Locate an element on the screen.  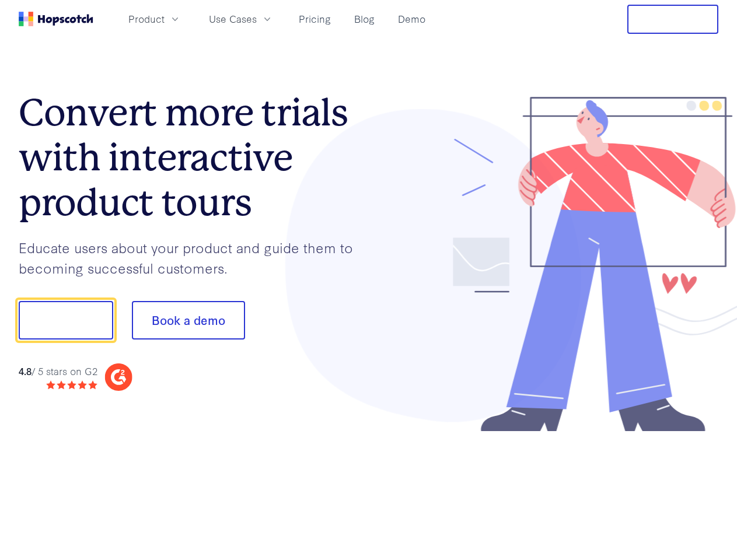
strong: 4.8 is located at coordinates (25, 370).